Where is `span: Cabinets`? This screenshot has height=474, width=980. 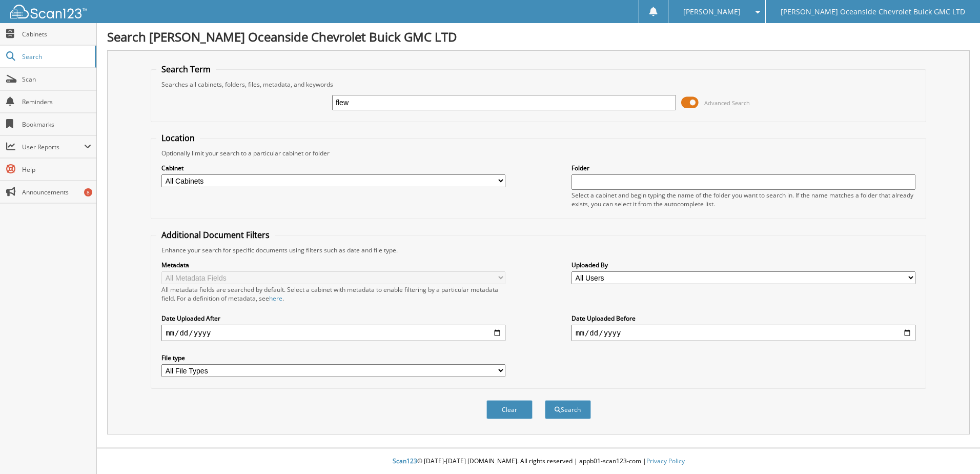
span: Cabinets is located at coordinates (56, 34).